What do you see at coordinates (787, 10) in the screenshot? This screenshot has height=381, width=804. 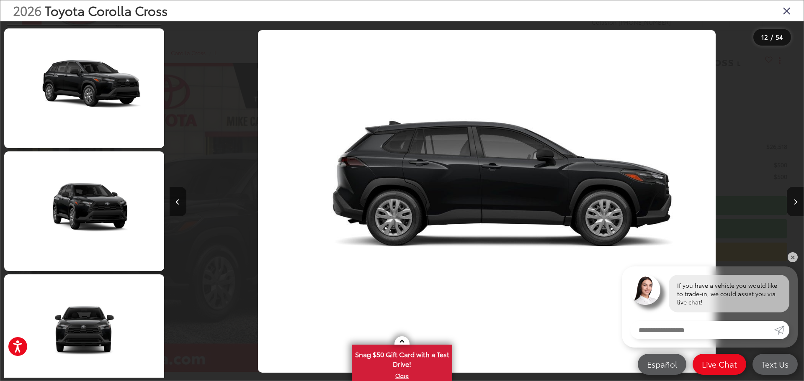 I see `i: Close gallery` at bounding box center [787, 10].